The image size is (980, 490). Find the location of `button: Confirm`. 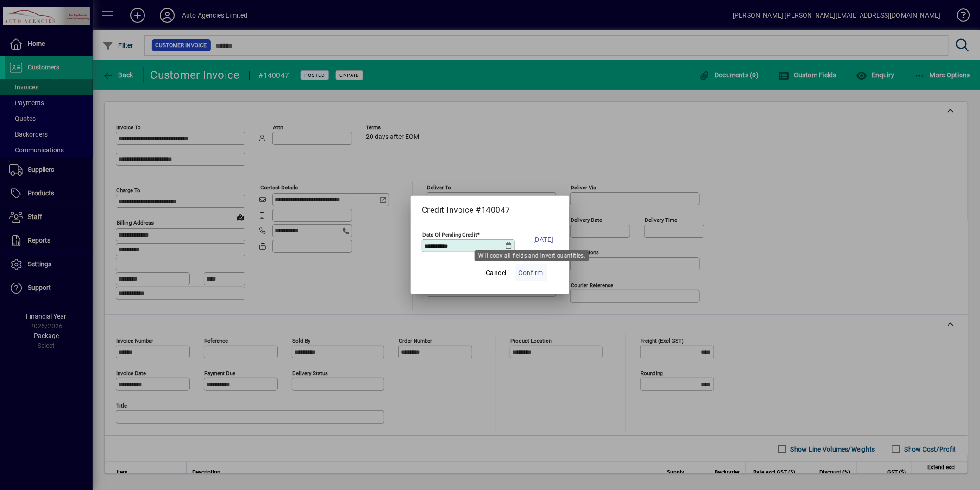

button: Confirm is located at coordinates (531, 273).